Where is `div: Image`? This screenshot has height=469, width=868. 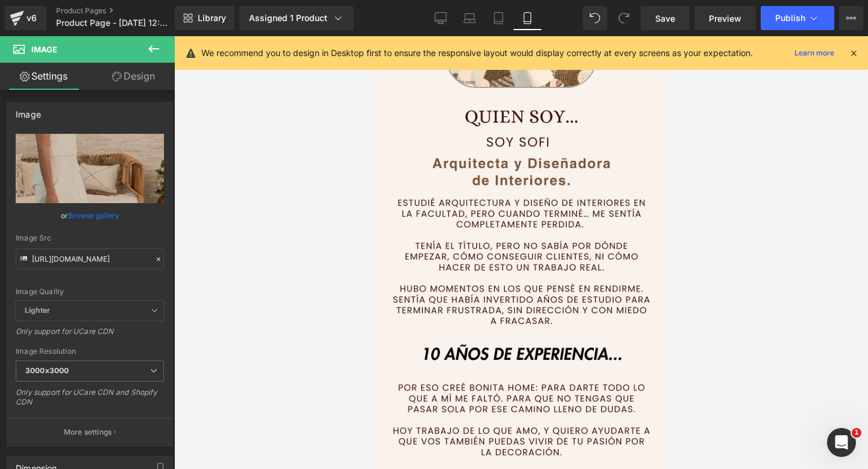
div: Image is located at coordinates (28, 111).